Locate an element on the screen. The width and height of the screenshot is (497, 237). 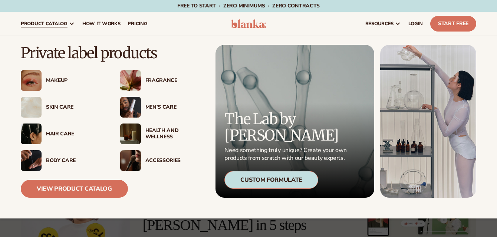
img: Female hair pulled back with clips. is located at coordinates (31, 134).